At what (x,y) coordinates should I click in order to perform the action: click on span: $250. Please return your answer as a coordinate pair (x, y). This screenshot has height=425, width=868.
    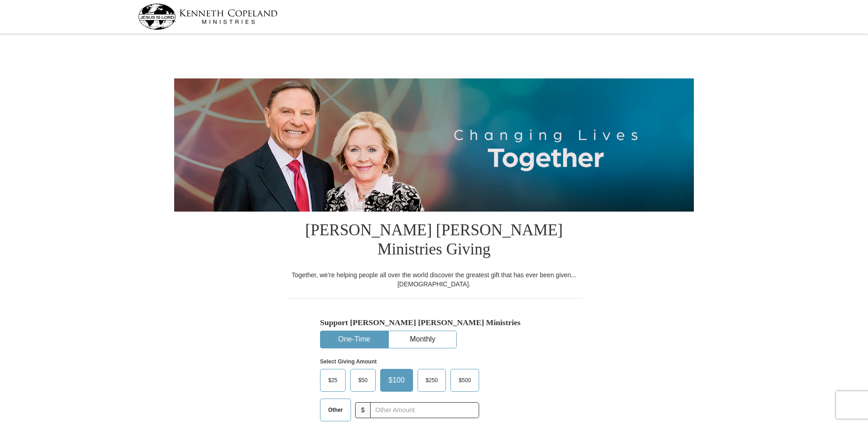
    Looking at the image, I should click on (432, 380).